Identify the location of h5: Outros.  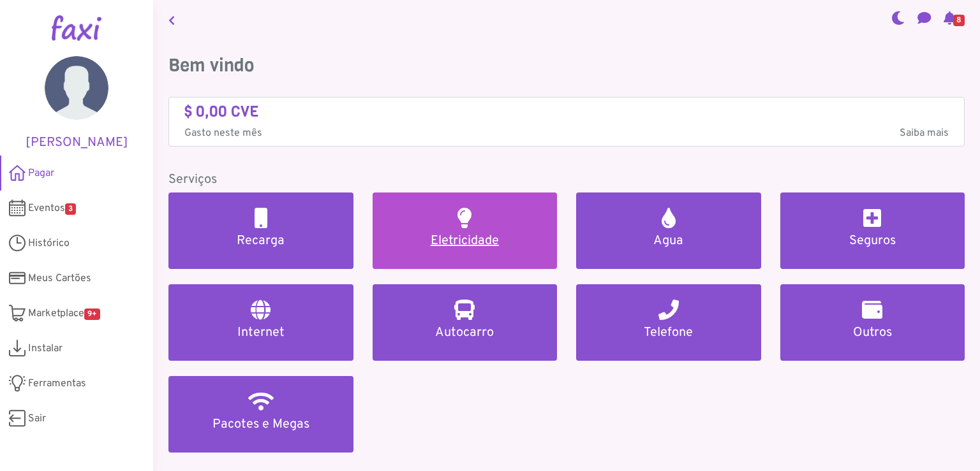
(873, 333).